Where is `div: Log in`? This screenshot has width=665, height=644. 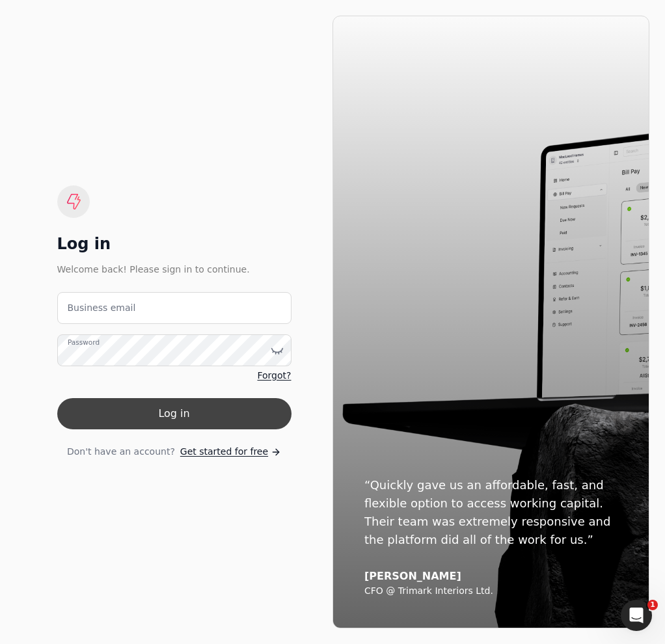
div: Log in is located at coordinates (175, 244).